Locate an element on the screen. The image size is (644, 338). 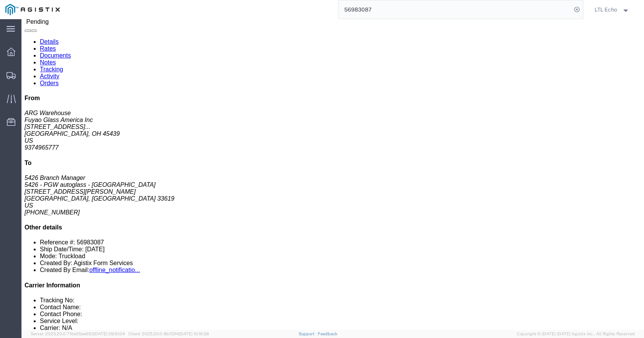
button: LTL Echo is located at coordinates (614, 10).